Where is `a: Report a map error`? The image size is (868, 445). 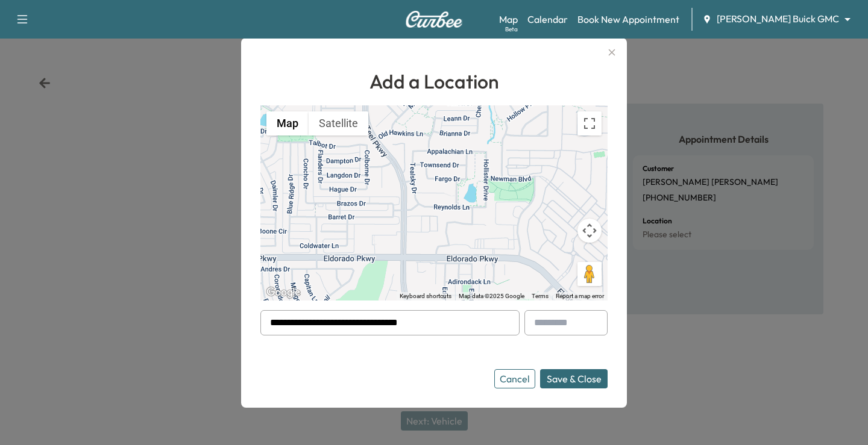
a: Report a map error is located at coordinates (580, 296).